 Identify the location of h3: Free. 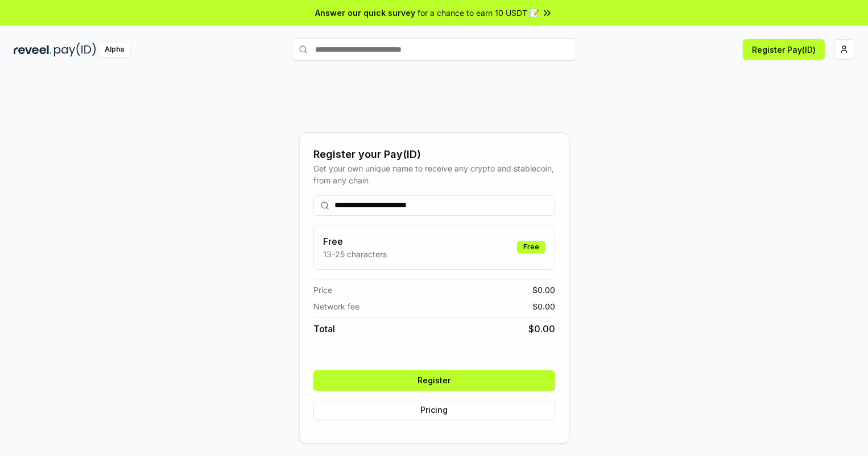
(355, 242).